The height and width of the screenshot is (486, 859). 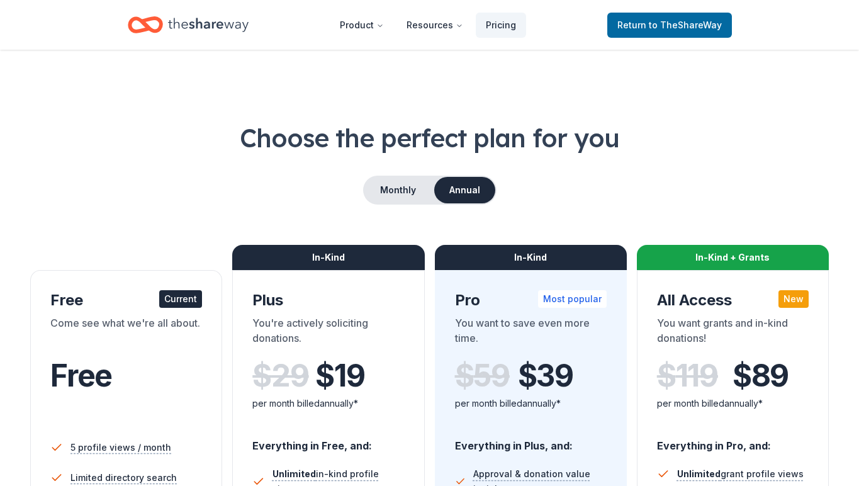 What do you see at coordinates (546, 376) in the screenshot?
I see `span: $ 39` at bounding box center [546, 376].